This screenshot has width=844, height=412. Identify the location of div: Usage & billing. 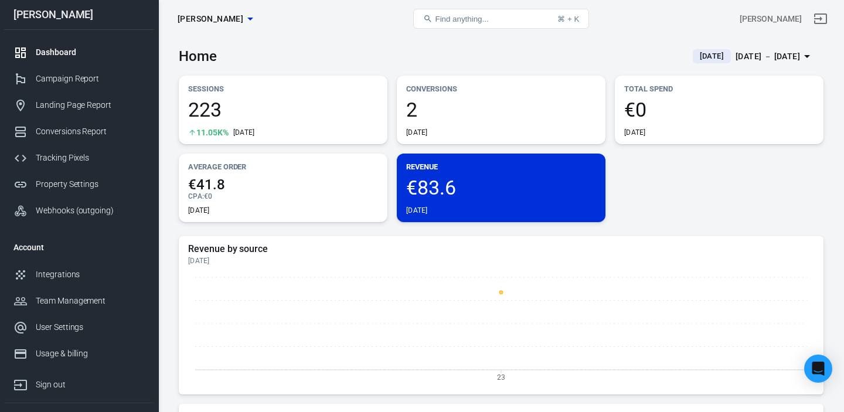
(90, 354).